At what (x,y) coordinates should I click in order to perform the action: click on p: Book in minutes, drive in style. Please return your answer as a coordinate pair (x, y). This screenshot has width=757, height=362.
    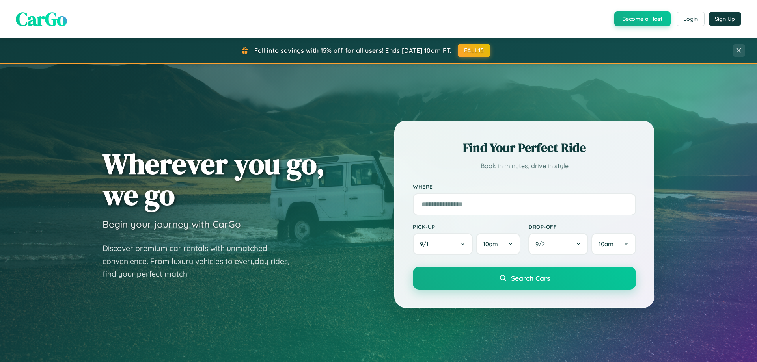
    Looking at the image, I should click on (524, 166).